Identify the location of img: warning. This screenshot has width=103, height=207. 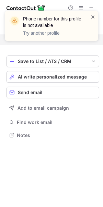
(15, 21).